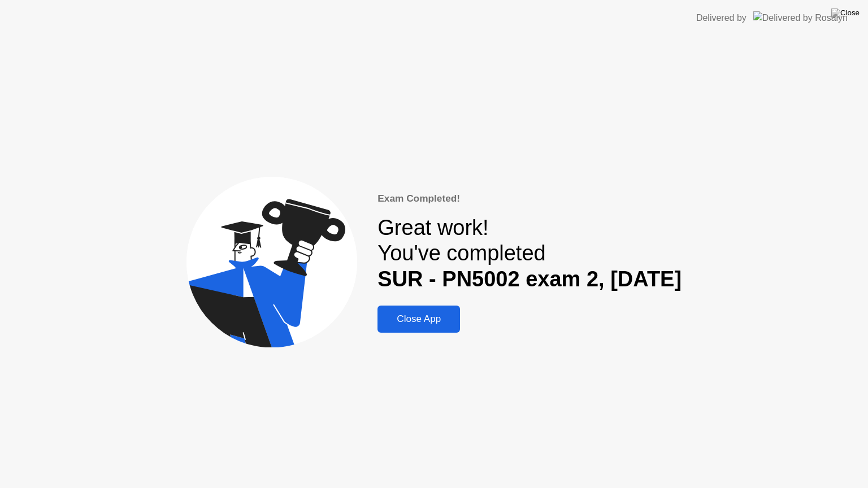  What do you see at coordinates (800, 18) in the screenshot?
I see `img: Delivered by Rosalyn` at bounding box center [800, 18].